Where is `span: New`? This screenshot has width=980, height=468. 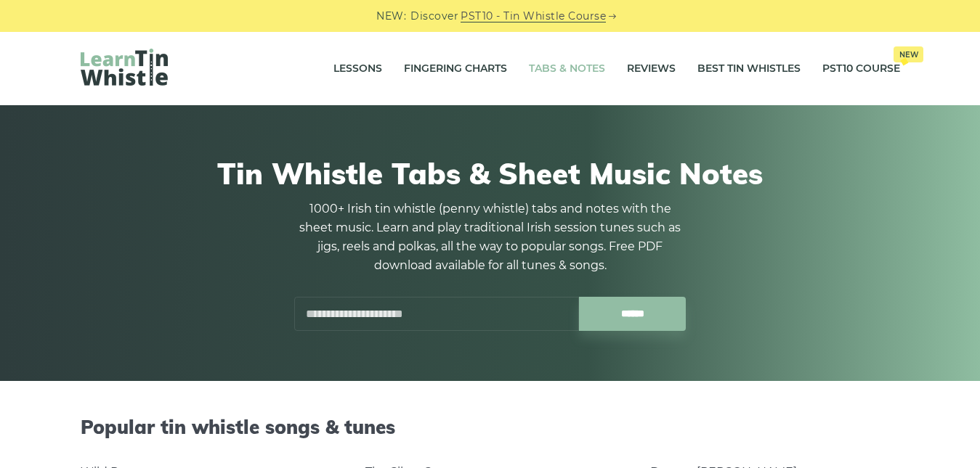
span: New is located at coordinates (908, 55).